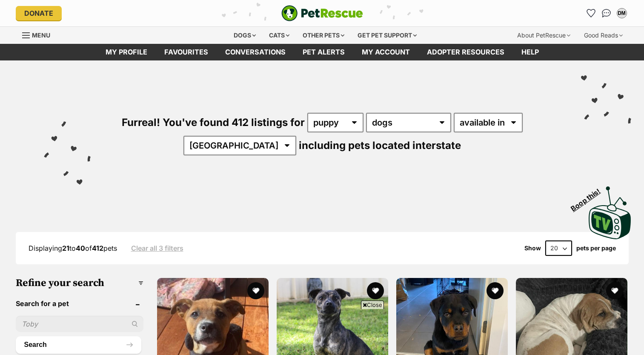  I want to click on a: Adopter resources, so click(465, 52).